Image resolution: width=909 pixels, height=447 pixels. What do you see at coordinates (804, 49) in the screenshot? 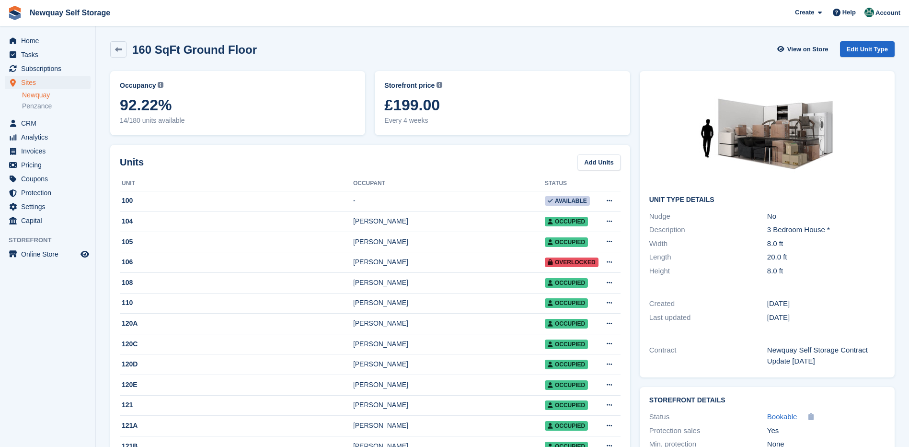
I see `a: View on Store` at bounding box center [804, 49].